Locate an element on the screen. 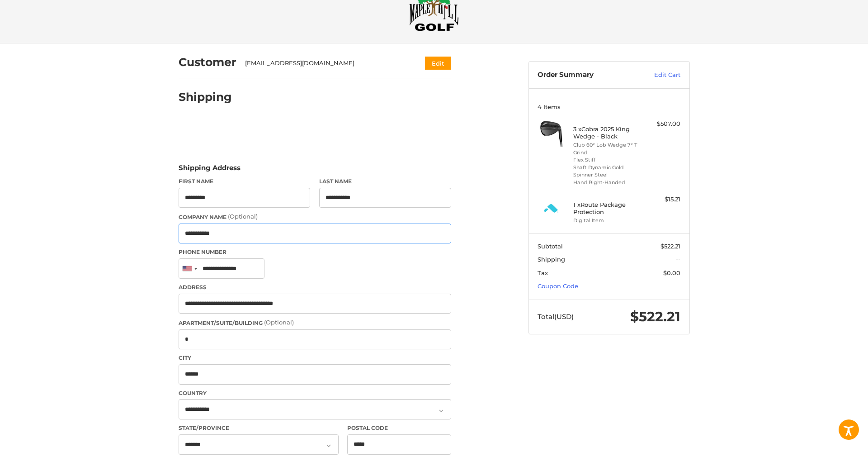  li: Club 60° Lob Wedge 7° T Grind is located at coordinates (608, 148).